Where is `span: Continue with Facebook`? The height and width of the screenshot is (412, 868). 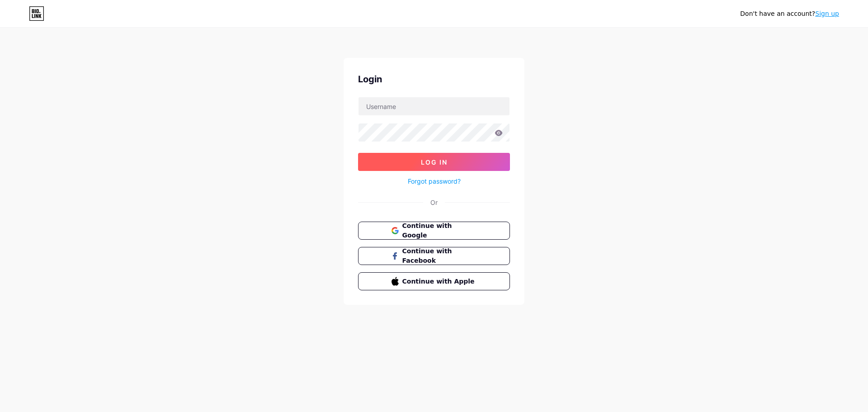 span: Continue with Facebook is located at coordinates (439, 256).